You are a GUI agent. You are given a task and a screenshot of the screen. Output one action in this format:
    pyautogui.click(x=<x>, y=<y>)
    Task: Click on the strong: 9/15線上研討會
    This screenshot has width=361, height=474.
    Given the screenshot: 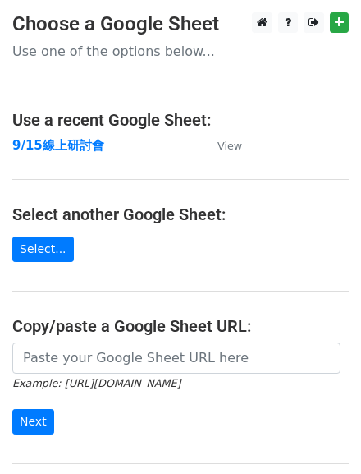 What is the action you would take?
    pyautogui.click(x=58, y=145)
    